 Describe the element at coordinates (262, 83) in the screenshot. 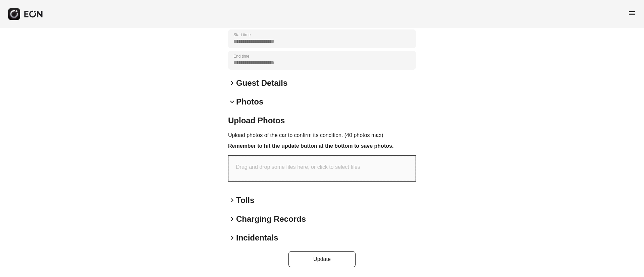

I see `h2: Guest Details` at that location.